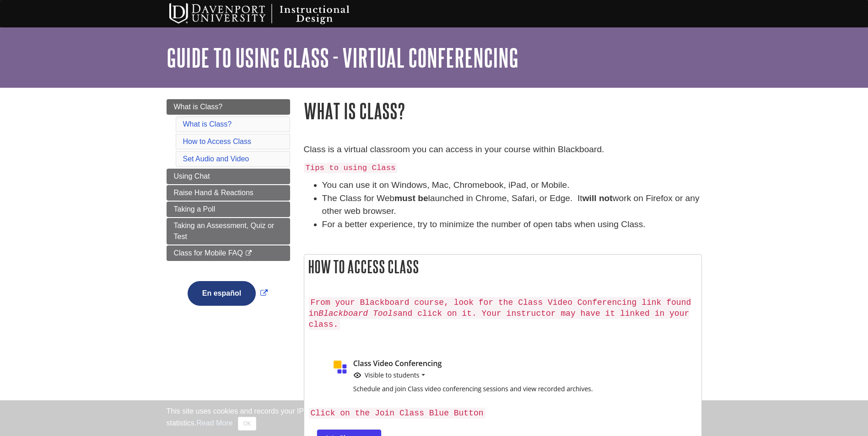  Describe the element at coordinates (194, 209) in the screenshot. I see `span: Taking a Poll` at that location.